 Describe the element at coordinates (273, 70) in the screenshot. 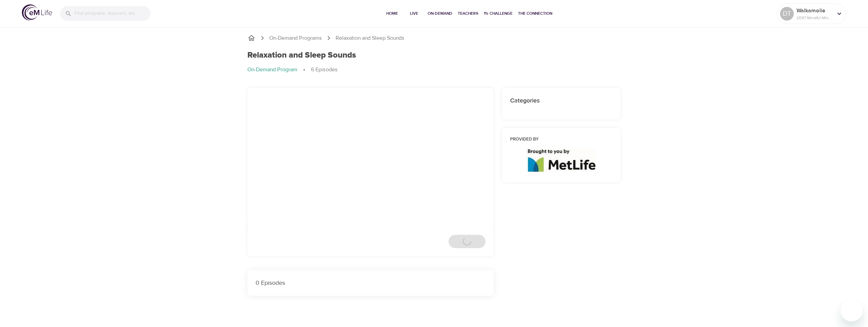

I see `p: On-Demand Program` at that location.